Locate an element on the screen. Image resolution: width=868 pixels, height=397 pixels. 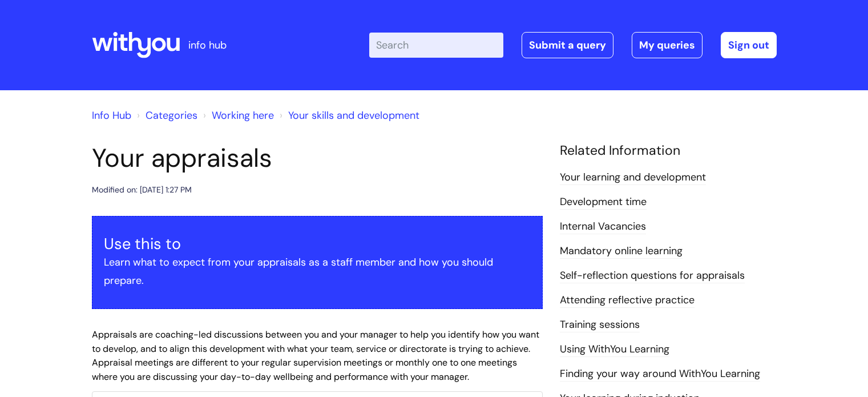
a: Categories is located at coordinates (171, 115).